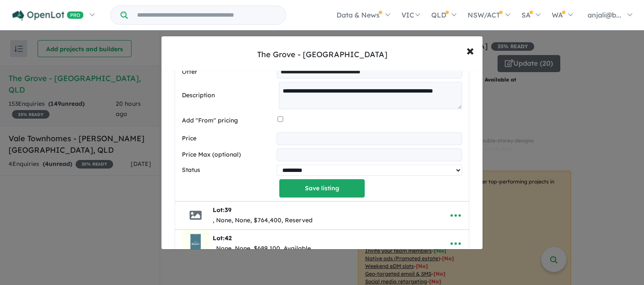 This screenshot has height=285, width=644. I want to click on input: Try estate name, suburb, builder or developer, so click(207, 15).